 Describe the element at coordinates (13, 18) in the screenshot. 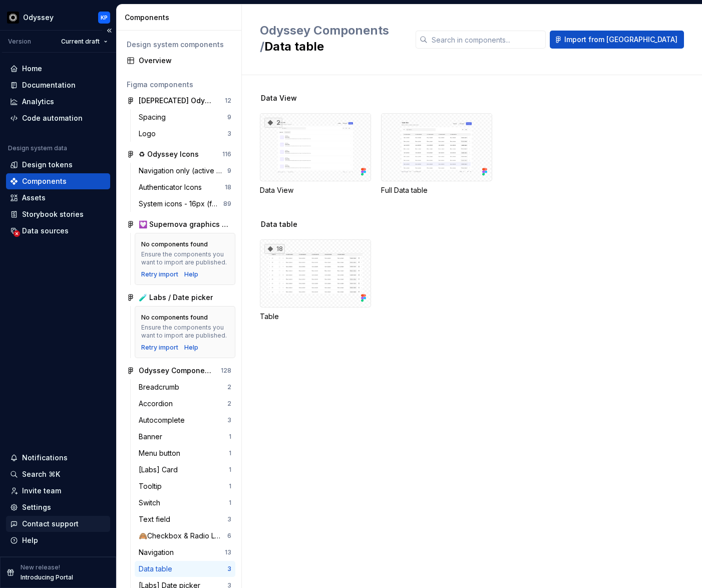

I see `img: c755af4b-9501-4838-9b3a-04de1099e264.png` at that location.